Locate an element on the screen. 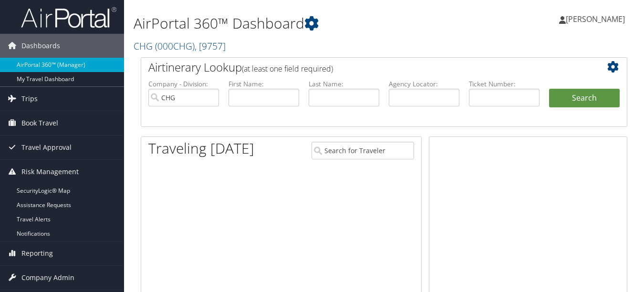 This screenshot has width=644, height=292. span: Dashboards is located at coordinates (41, 46).